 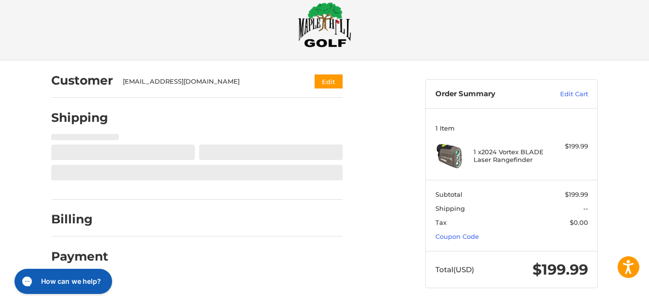 What do you see at coordinates (455, 269) in the screenshot?
I see `span: Total (USD)` at bounding box center [455, 269].